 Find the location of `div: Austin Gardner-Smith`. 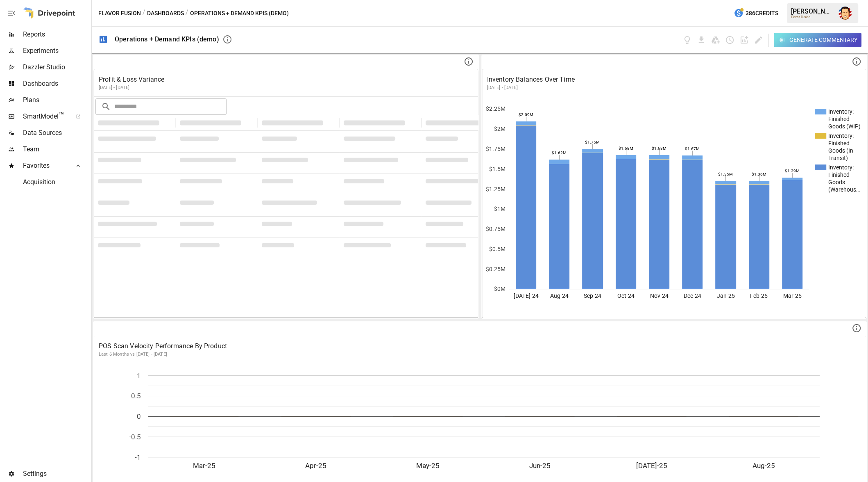

div: Austin Gardner-Smith is located at coordinates (845, 13).